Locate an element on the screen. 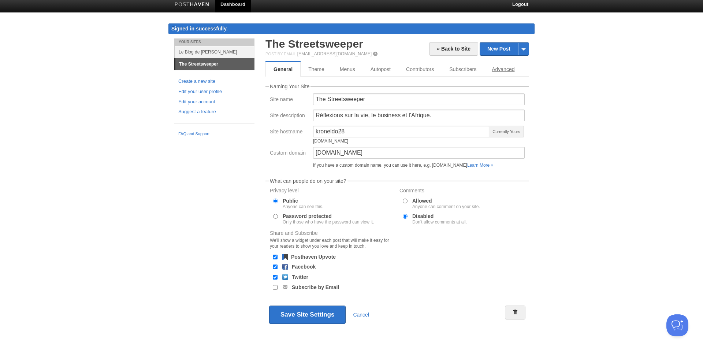  span: Currently Yours is located at coordinates (507, 132).